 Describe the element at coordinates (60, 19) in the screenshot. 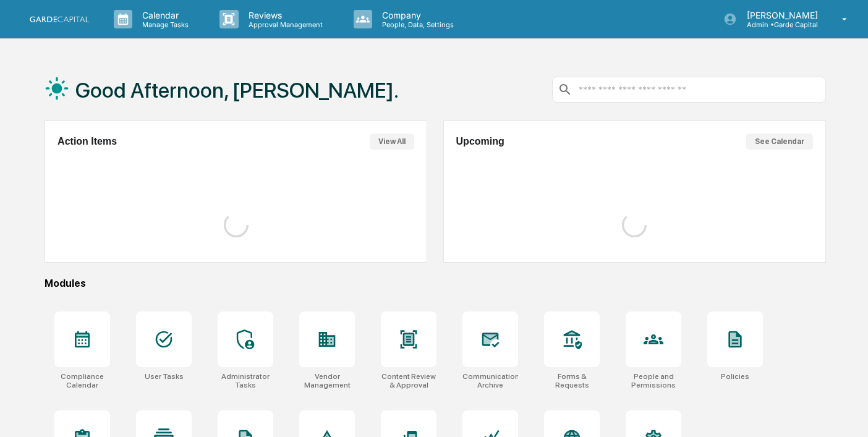

I see `img: logo` at that location.